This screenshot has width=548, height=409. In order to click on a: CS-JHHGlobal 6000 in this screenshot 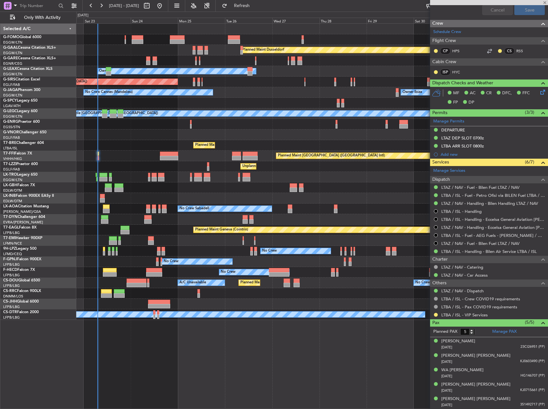, I will do `click(21, 301)`.